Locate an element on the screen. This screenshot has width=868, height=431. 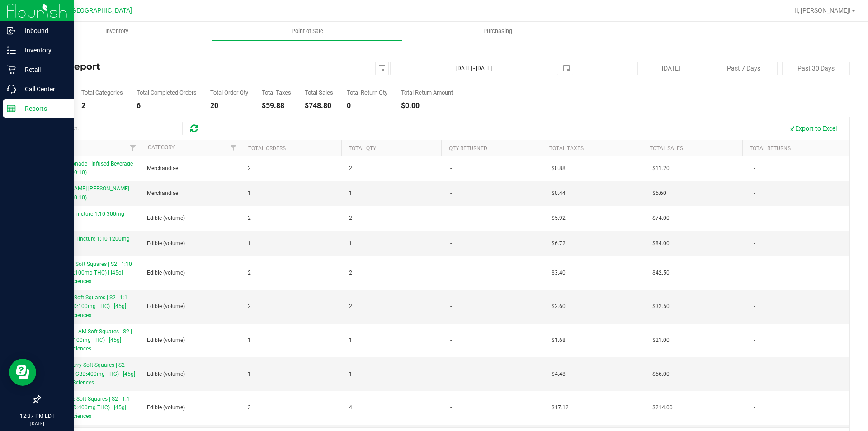
a: Point of Sale is located at coordinates (307, 31).